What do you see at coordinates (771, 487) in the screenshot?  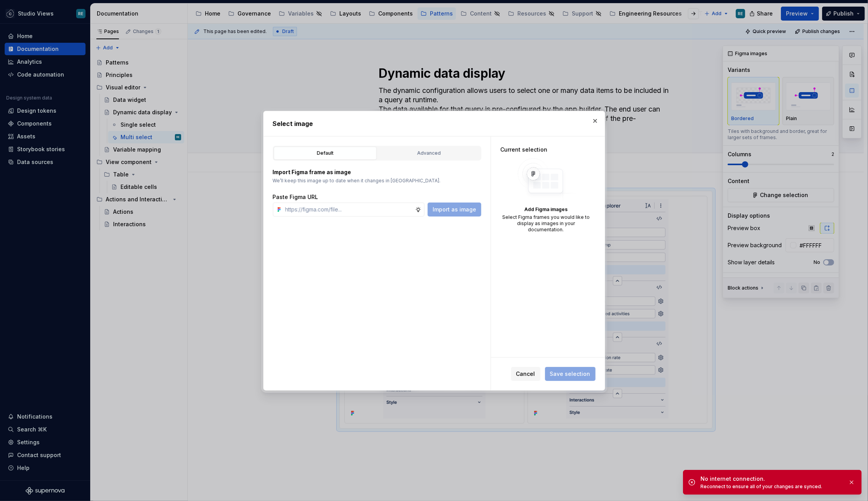 I see `div: Reconnect to ensure all of your changes are synced.` at bounding box center [771, 487].